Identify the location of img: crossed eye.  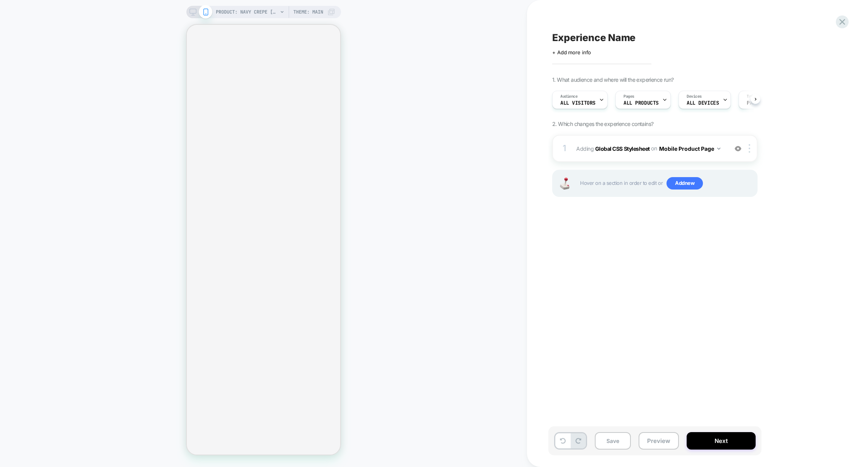
(738, 148).